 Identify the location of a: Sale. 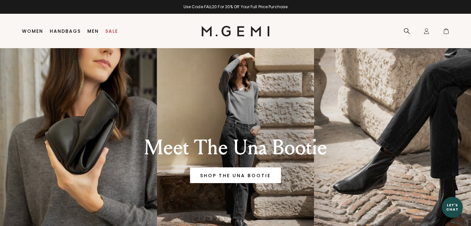
(112, 31).